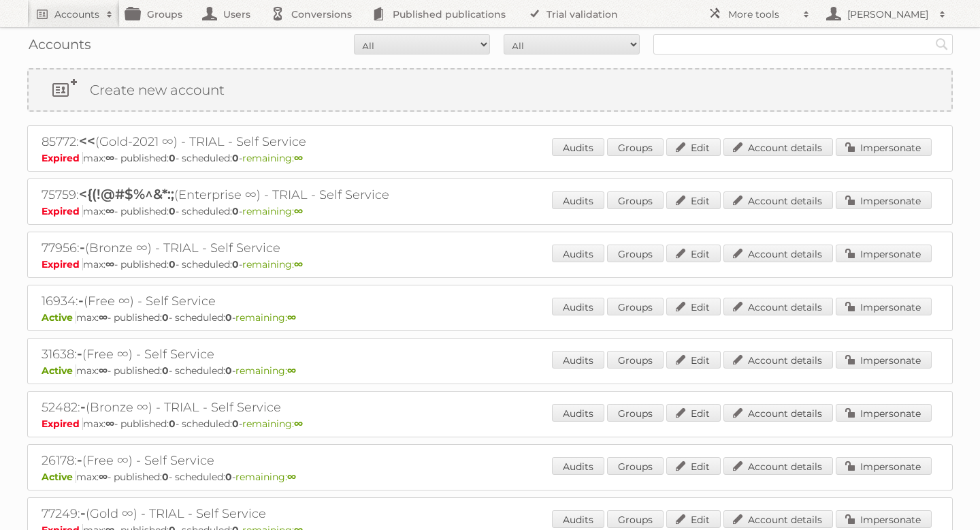  Describe the element at coordinates (762, 15) in the screenshot. I see `h2: More tools` at that location.